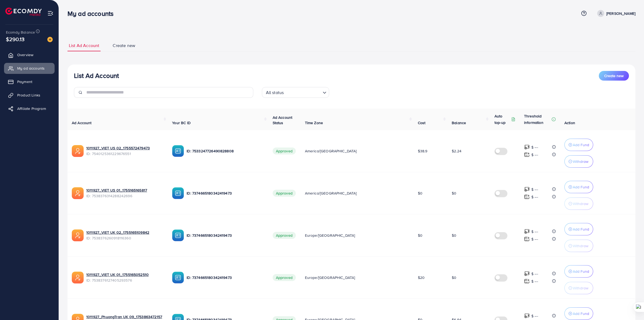 The height and width of the screenshot is (320, 644). What do you see at coordinates (314, 123) in the screenshot?
I see `span: Time Zone` at bounding box center [314, 123].